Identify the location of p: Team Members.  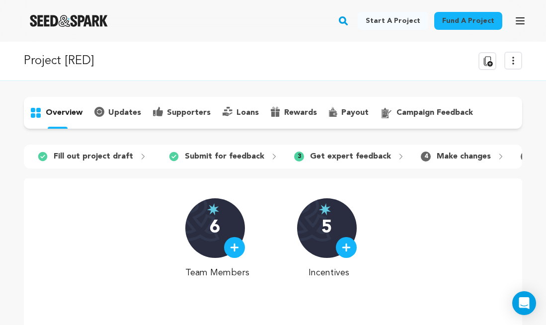
(217, 273).